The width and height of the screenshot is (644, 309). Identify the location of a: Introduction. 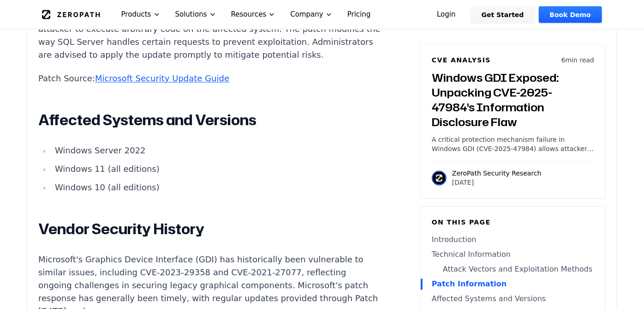
(513, 240).